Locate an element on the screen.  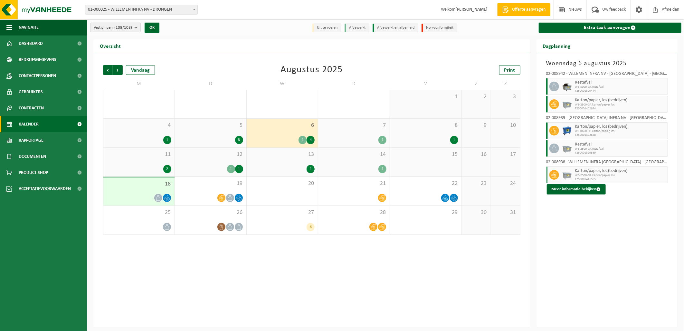
li: Uit te voeren is located at coordinates (327, 28).